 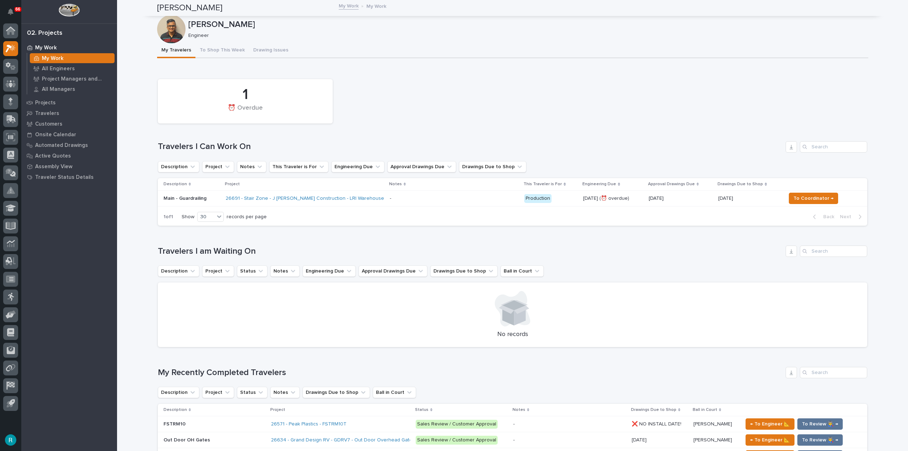 What do you see at coordinates (187, 439) in the screenshot?
I see `p: Out Door OH Gates` at bounding box center [187, 439].